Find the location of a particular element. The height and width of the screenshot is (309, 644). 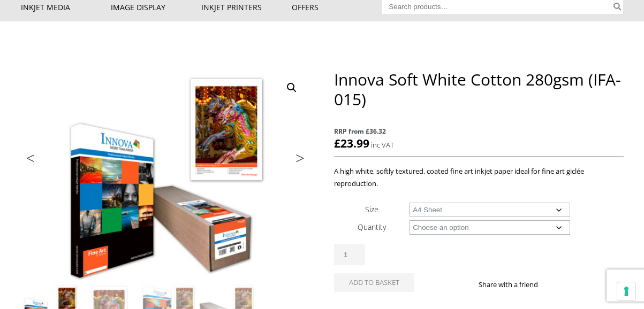

span: RRP from £36.32 is located at coordinates (478, 131).